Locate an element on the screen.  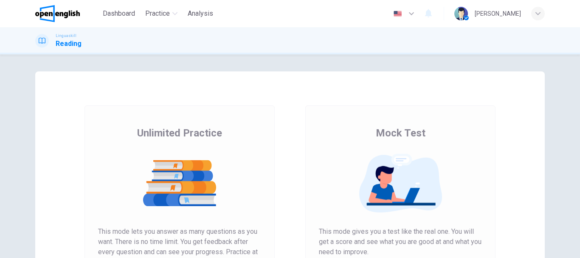
span: Practice is located at coordinates (158, 14).